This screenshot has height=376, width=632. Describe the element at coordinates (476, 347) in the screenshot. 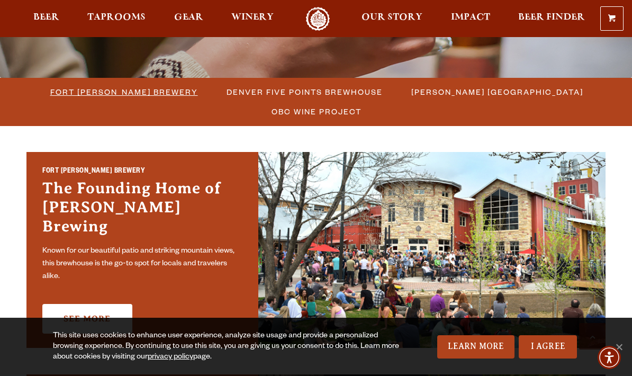

I see `a: Learn More` at that location.